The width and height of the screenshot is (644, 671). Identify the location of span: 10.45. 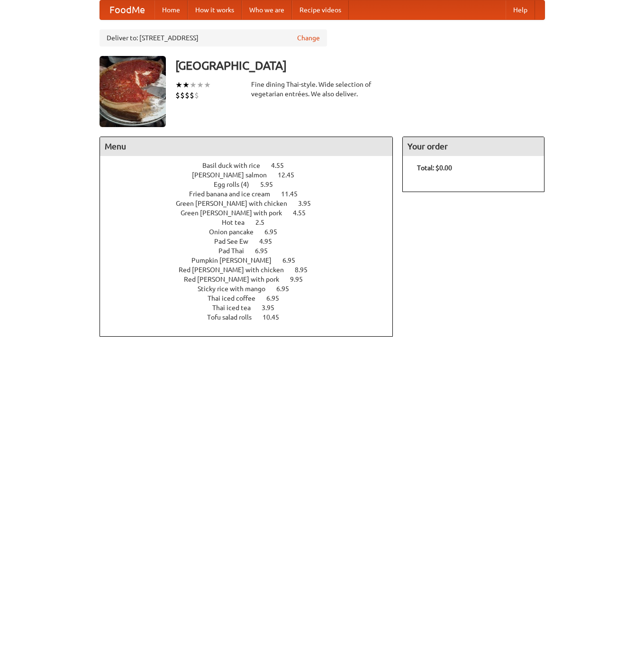
(275, 318).